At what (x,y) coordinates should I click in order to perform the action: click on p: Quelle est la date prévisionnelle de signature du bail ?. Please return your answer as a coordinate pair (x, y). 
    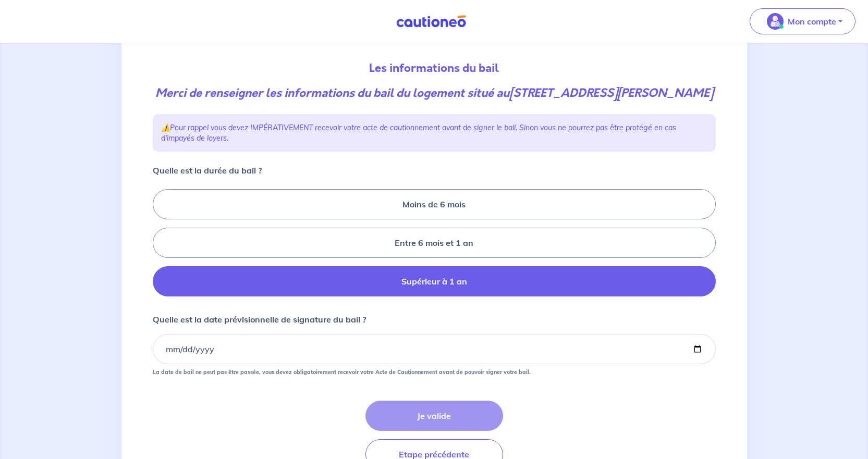
    Looking at the image, I should click on (259, 319).